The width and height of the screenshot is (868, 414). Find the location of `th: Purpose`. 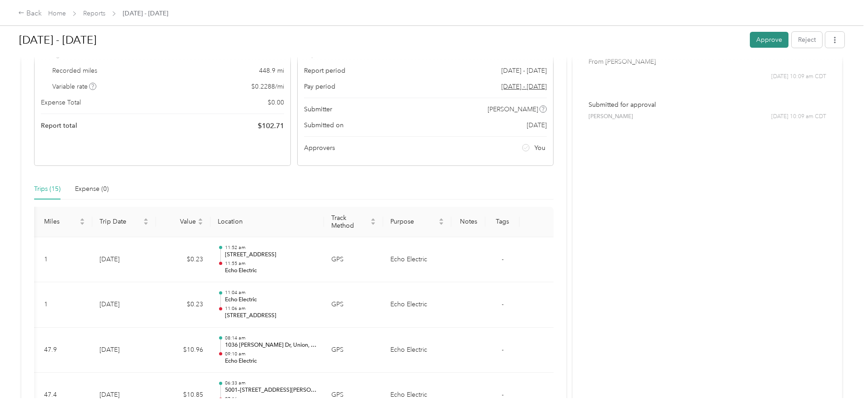

th: Purpose is located at coordinates (417, 221).